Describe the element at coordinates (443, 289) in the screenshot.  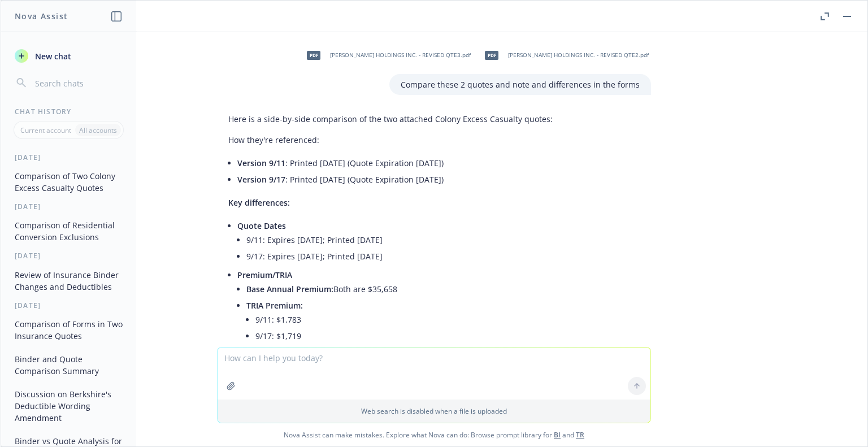
I see `li: Both are $35,658` at that location.